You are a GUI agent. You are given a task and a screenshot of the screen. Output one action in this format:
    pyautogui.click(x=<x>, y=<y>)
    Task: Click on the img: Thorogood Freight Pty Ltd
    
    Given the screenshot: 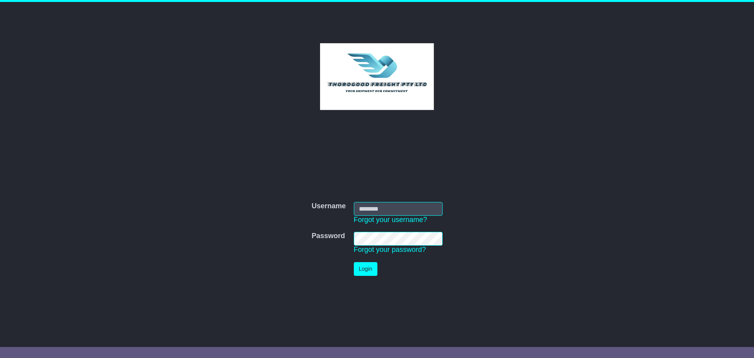 What is the action you would take?
    pyautogui.click(x=377, y=77)
    